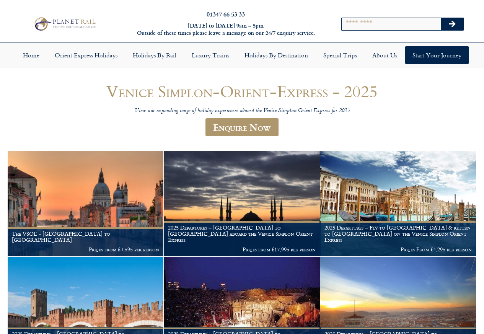 This screenshot has width=484, height=334. I want to click on a: Holidays by Destination, so click(276, 55).